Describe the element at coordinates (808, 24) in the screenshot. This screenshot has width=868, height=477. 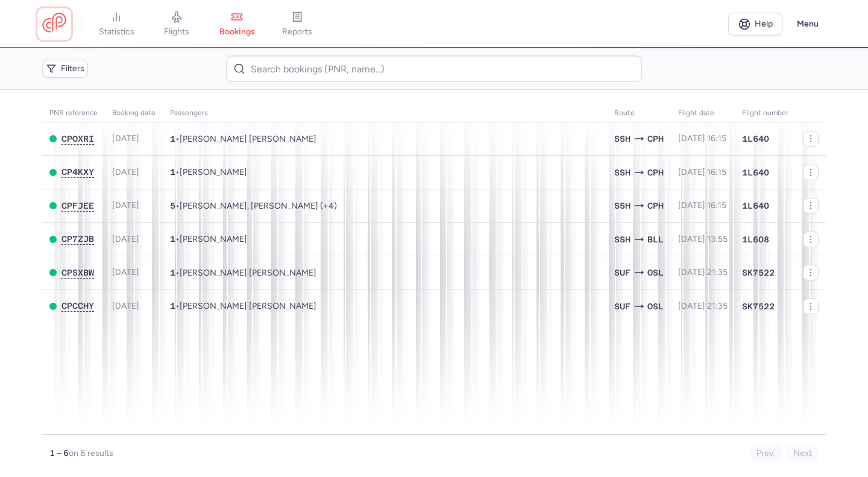
I see `button: Menu` at that location.